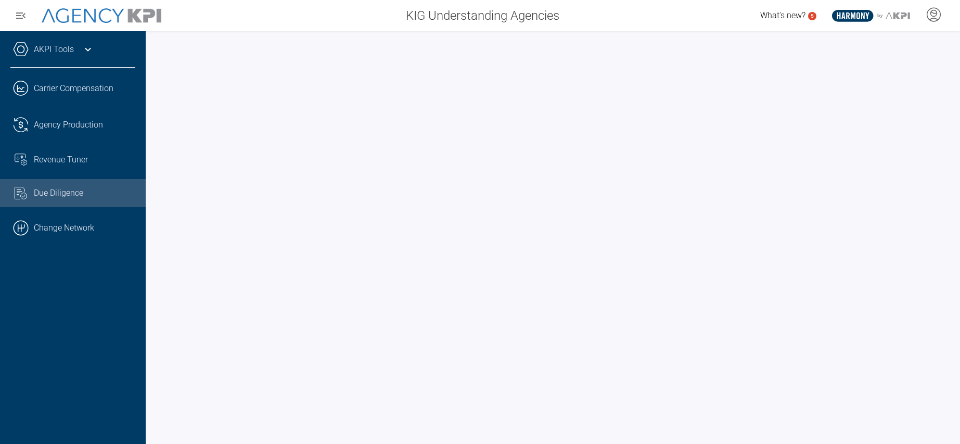 Image resolution: width=960 pixels, height=444 pixels. Describe the element at coordinates (813, 16) in the screenshot. I see `text: 5` at that location.